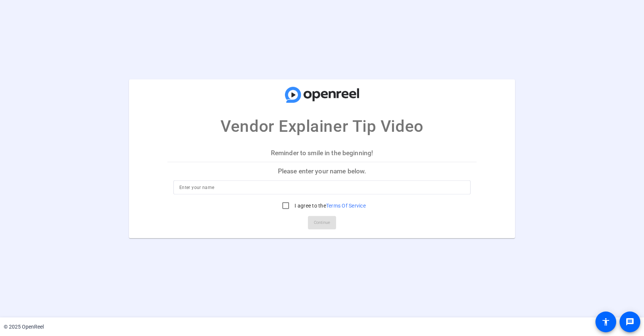 Image resolution: width=644 pixels, height=336 pixels. What do you see at coordinates (322, 94) in the screenshot?
I see `img: company-logo` at bounding box center [322, 94].